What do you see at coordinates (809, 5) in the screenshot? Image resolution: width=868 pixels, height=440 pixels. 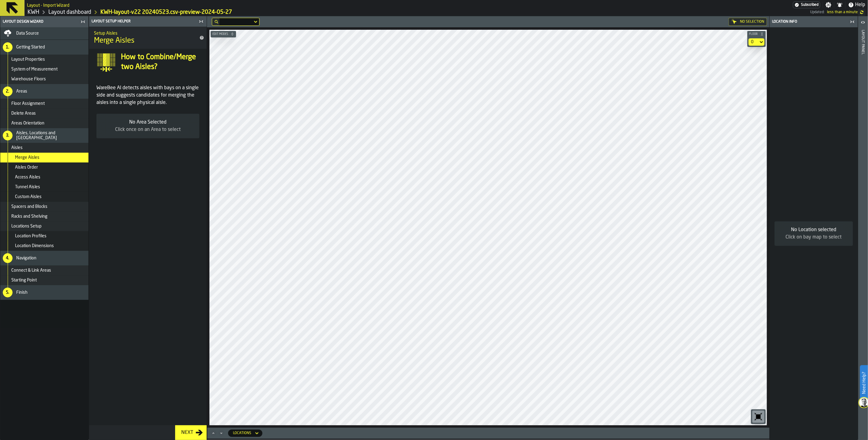 I see `span: Subscribed` at bounding box center [809, 5].